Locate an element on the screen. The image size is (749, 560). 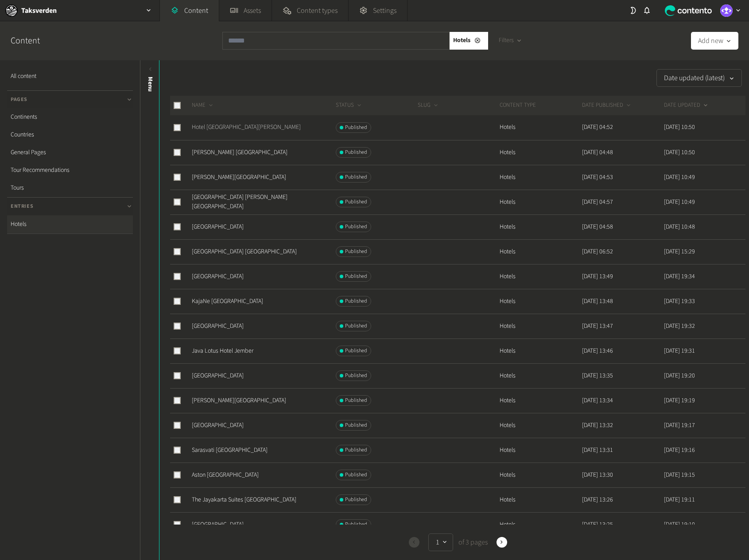
a: Countries is located at coordinates (70, 134).